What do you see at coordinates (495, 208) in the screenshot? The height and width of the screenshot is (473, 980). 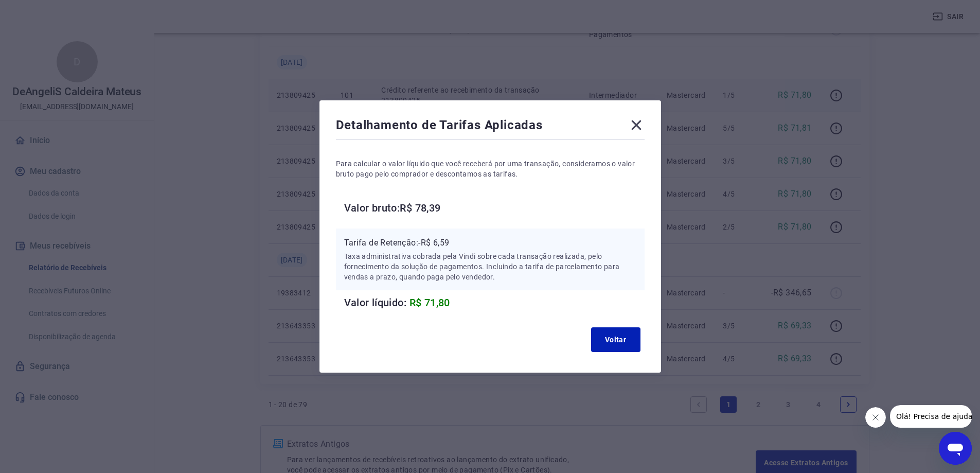 I see `h6: Valor bruto: R$ 78,39` at bounding box center [495, 208].